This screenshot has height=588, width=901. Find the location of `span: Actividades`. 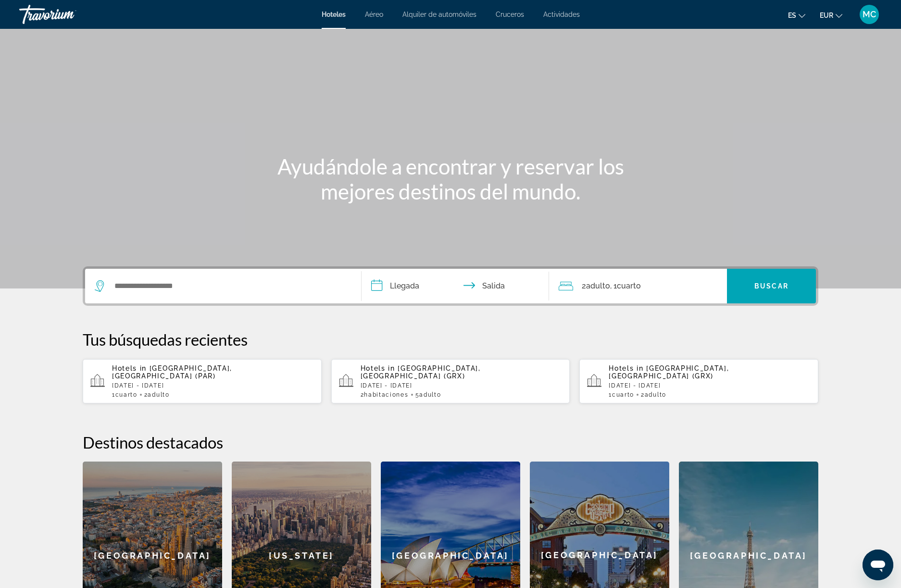

span: Actividades is located at coordinates (561, 14).